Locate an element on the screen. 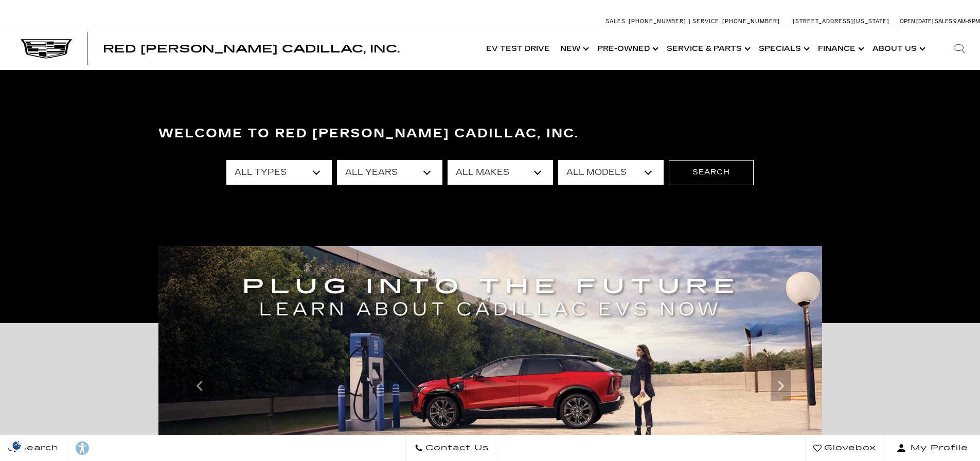 This screenshot has width=980, height=461. a: New is located at coordinates (574, 49).